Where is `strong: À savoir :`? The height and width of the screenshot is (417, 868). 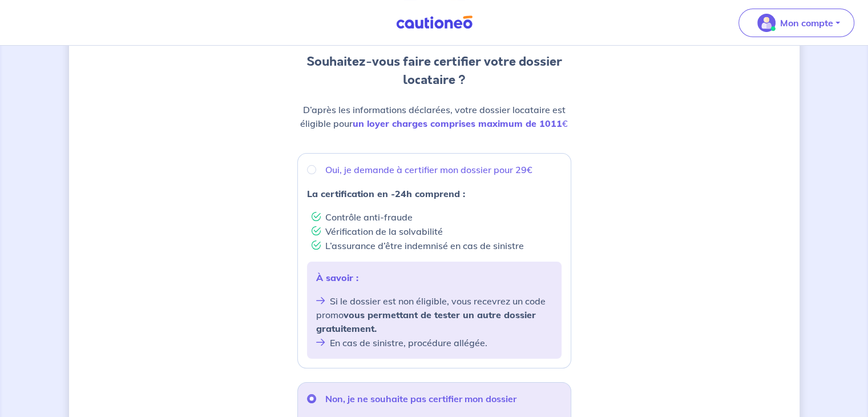
strong: À savoir : is located at coordinates (337, 277).